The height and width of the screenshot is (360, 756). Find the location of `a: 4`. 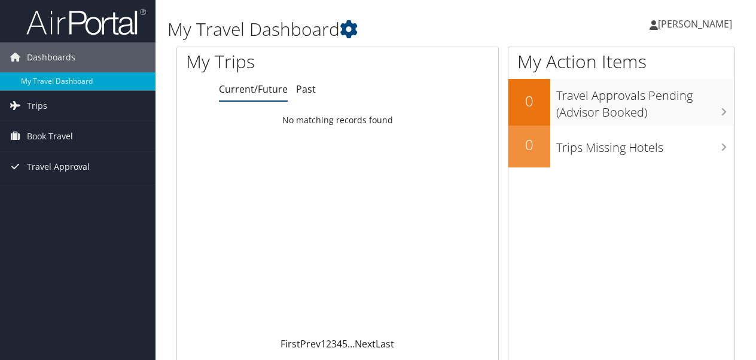

a: 4 is located at coordinates (339, 344).